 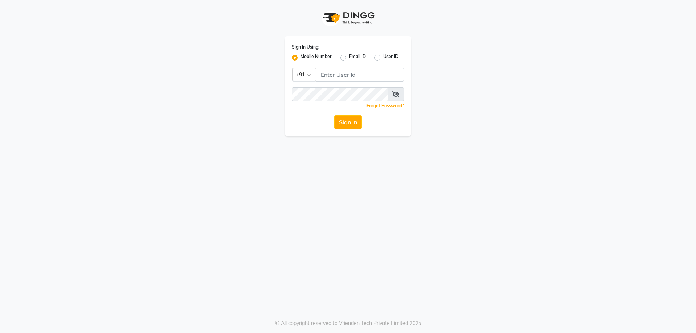 What do you see at coordinates (348, 18) in the screenshot?
I see `img: logo1.svg` at bounding box center [348, 18].